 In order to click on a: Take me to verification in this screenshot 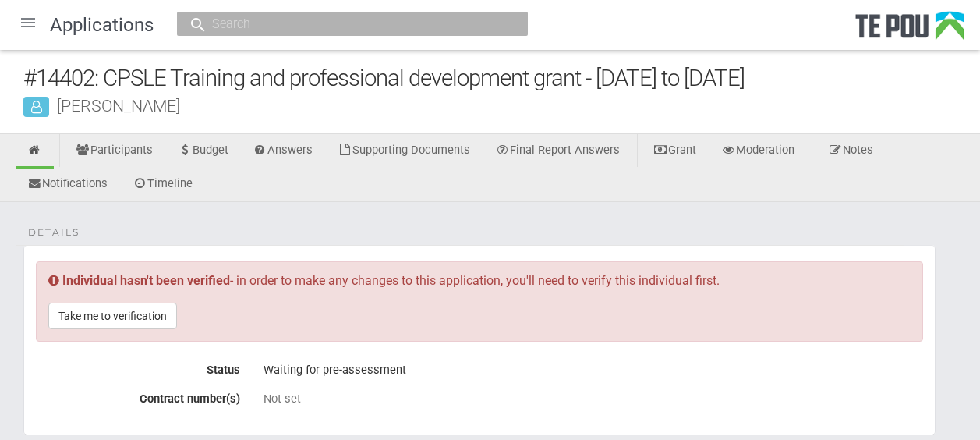, I will do `click(112, 316)`.